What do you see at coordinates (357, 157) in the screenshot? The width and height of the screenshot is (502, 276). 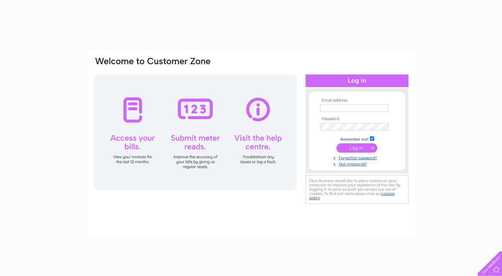 I see `a: Forgotten password?` at bounding box center [357, 157].